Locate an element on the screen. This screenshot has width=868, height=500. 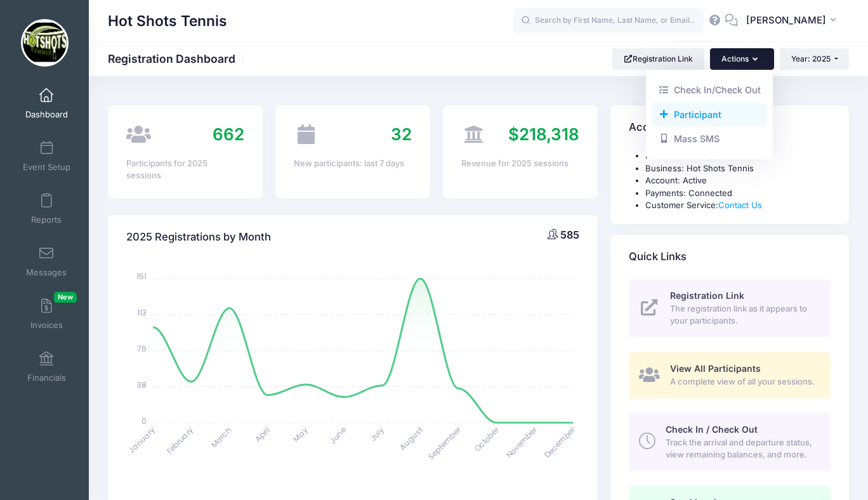
h1: Hot Shots Tennis is located at coordinates (168, 21).